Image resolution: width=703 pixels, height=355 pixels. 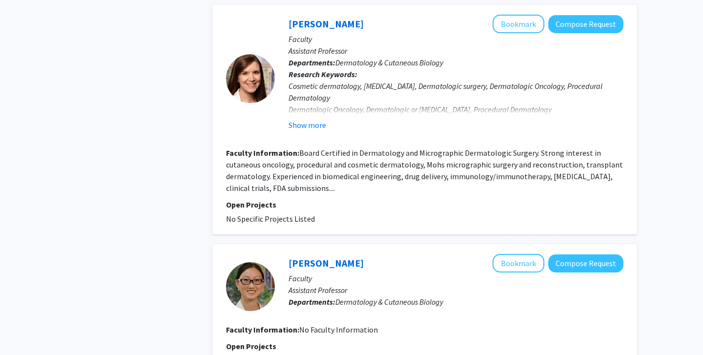 I want to click on fg-read-more: Board Certified in Dermatology and Micrographic Dermatologic Surgery. Strong interest in cutaneou..., so click(x=424, y=170).